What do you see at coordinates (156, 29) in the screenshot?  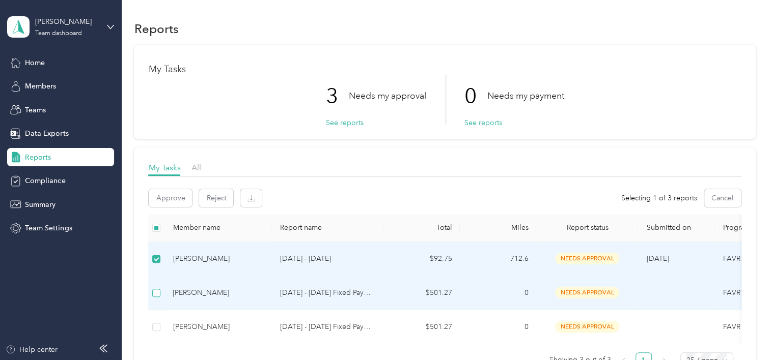 I see `h1: Reports` at bounding box center [156, 29].